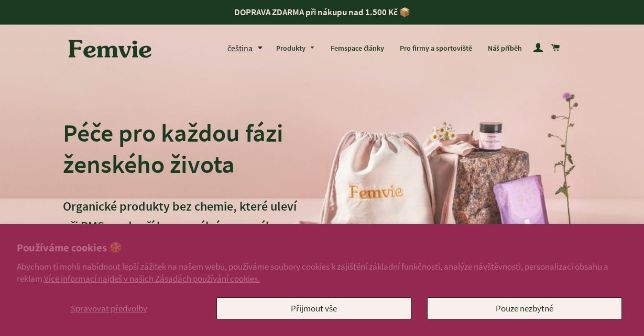  I want to click on img: Femvie, so click(110, 48).